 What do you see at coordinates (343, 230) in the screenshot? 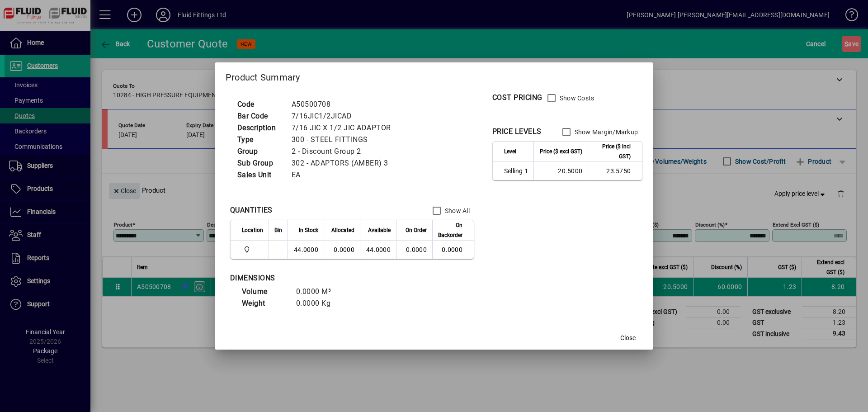
I see `span: Allocated` at bounding box center [343, 230].